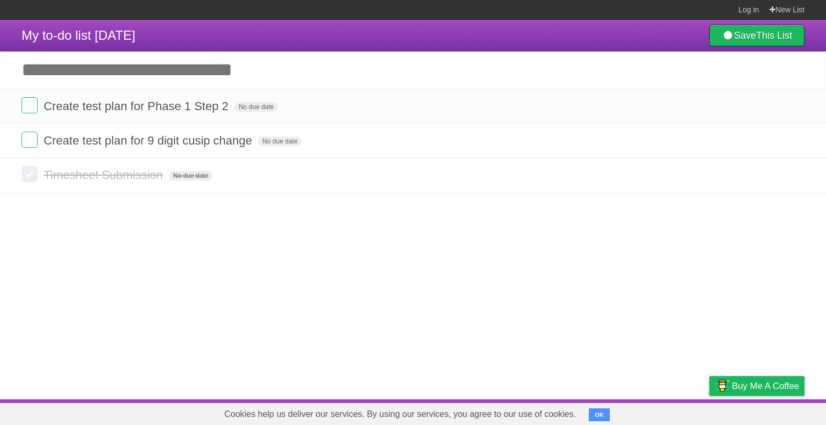 The image size is (826, 425). I want to click on img: Buy me a coffee, so click(721, 386).